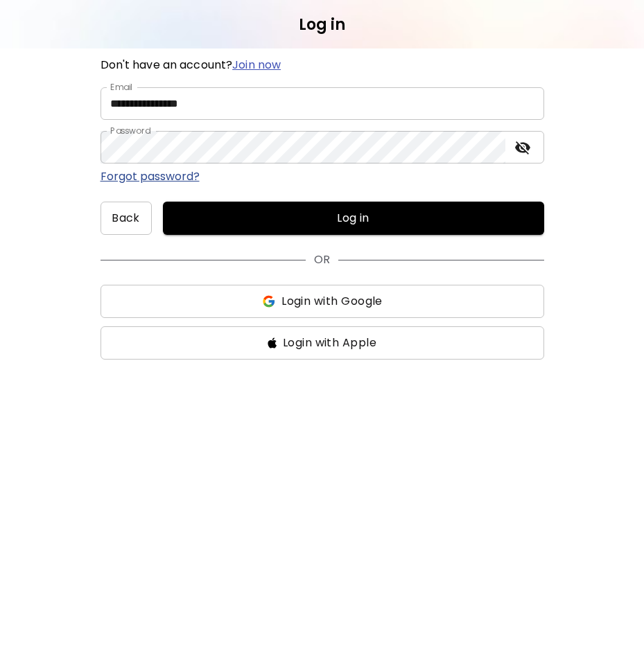 This screenshot has height=672, width=644. What do you see at coordinates (150, 176) in the screenshot?
I see `a: Forgot password?` at bounding box center [150, 176].